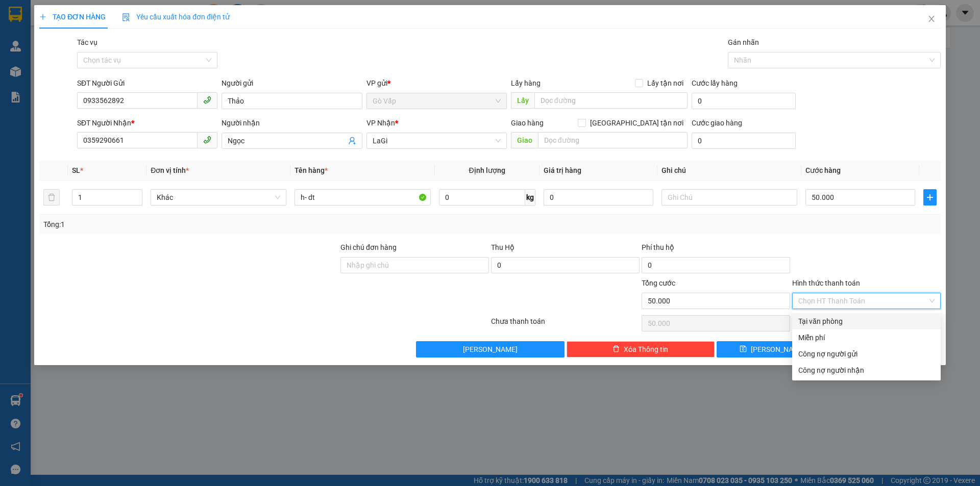 This screenshot has width=980, height=486. I want to click on div: VP gửi, so click(436, 83).